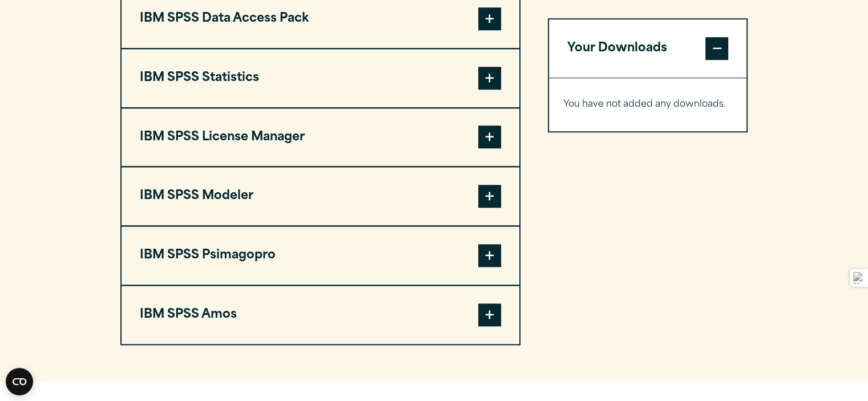  What do you see at coordinates (320, 256) in the screenshot?
I see `button: IBM SPSS Psimagopro` at bounding box center [320, 256].